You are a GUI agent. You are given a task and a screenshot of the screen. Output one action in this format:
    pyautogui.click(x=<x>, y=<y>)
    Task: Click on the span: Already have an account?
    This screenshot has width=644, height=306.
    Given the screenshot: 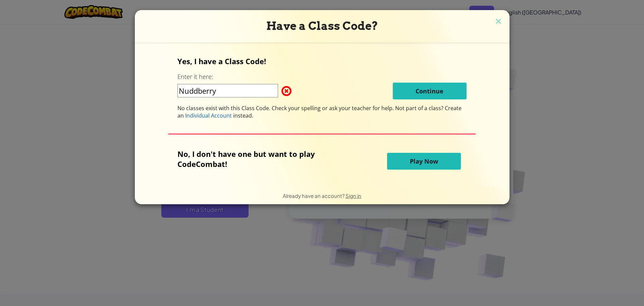 What is the action you would take?
    pyautogui.click(x=314, y=195)
    